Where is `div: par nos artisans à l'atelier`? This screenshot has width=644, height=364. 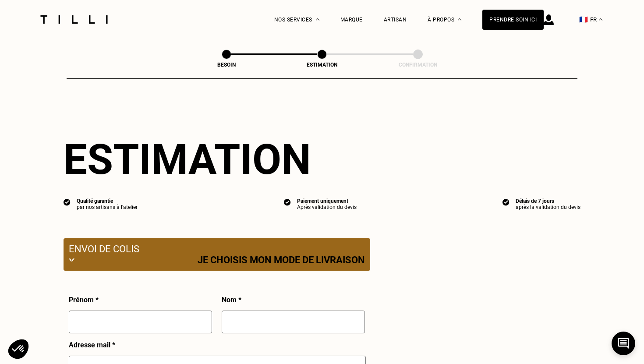
div: par nos artisans à l'atelier is located at coordinates (107, 207).